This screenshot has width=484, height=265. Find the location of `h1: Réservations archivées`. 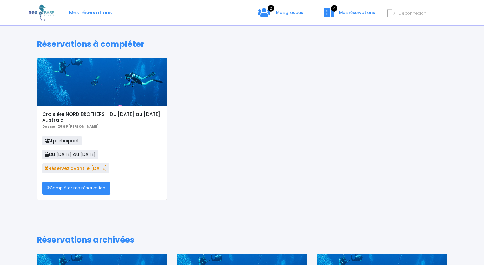

h1: Réservations archivées is located at coordinates (242, 240).